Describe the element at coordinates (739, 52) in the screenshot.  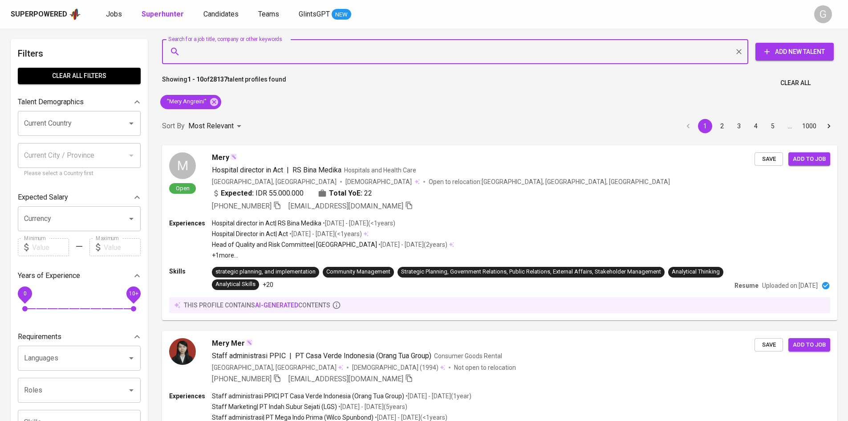
I see `button: Clear` at that location.